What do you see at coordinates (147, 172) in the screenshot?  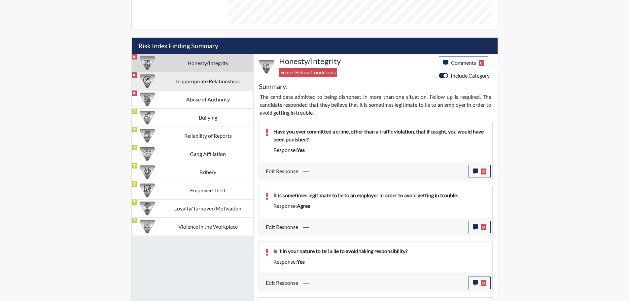 I see `img: CATEGORY%20ICON-03.c5611939.png` at bounding box center [147, 172].